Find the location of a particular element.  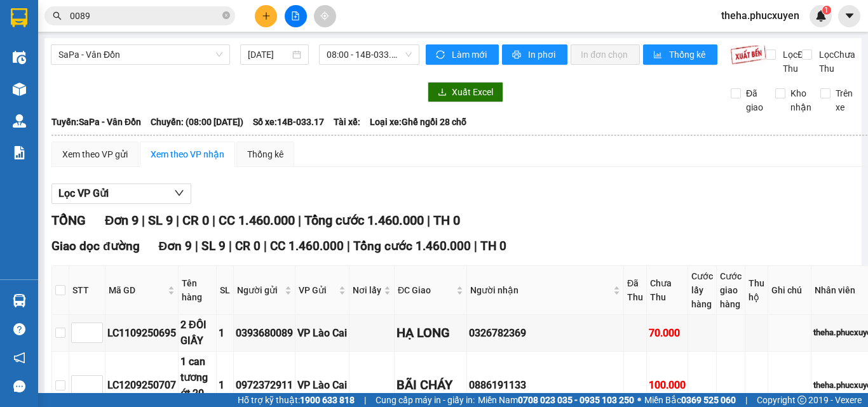

div: LC1109250695 is located at coordinates (142, 333).